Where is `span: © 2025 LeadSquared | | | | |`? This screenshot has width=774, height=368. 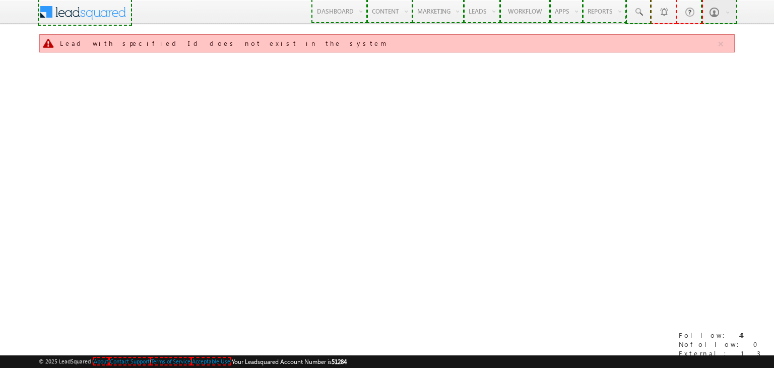 span: © 2025 LeadSquared | | | | | is located at coordinates (193, 361).